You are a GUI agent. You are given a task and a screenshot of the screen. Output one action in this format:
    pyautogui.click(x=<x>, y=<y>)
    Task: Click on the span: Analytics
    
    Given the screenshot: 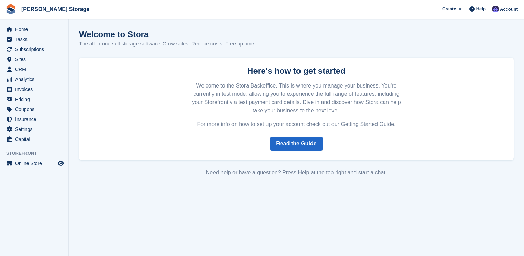 What is the action you would take?
    pyautogui.click(x=36, y=79)
    